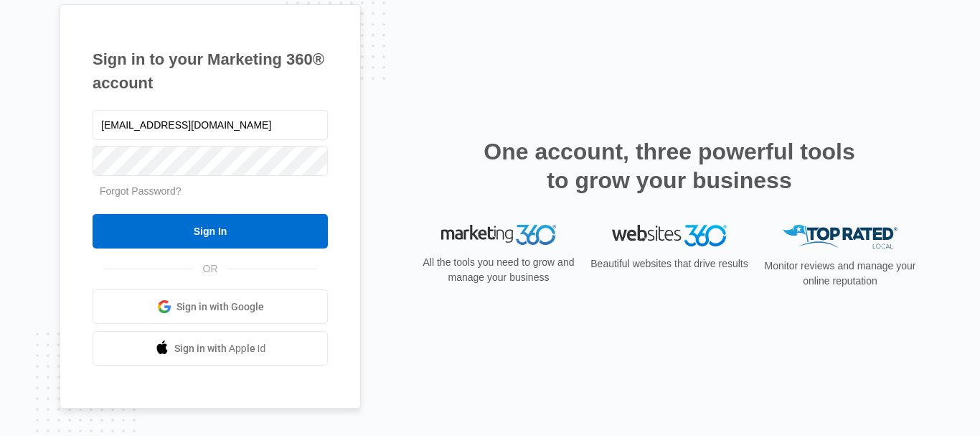 This screenshot has height=436, width=980. What do you see at coordinates (210, 71) in the screenshot?
I see `h1: Sign in to your Marketing 360® account` at bounding box center [210, 71].